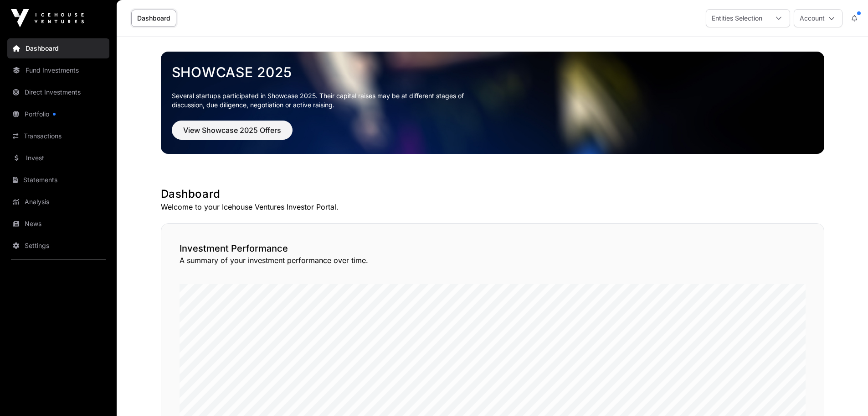 This screenshot has width=868, height=416. What do you see at coordinates (58, 70) in the screenshot?
I see `a: Fund Investments` at bounding box center [58, 70].